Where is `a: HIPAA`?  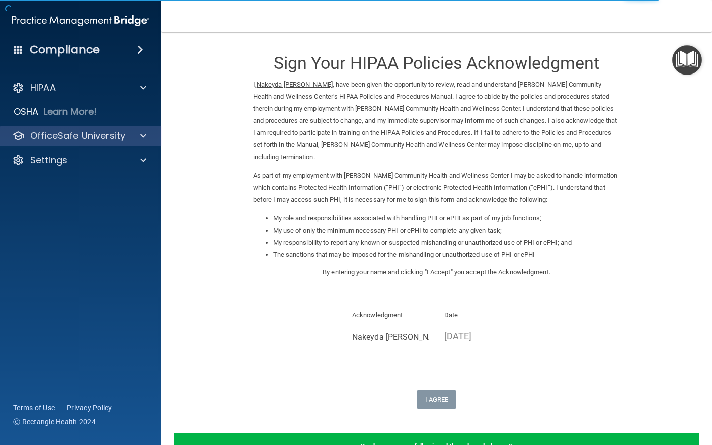 a: HIPAA is located at coordinates (79, 88).